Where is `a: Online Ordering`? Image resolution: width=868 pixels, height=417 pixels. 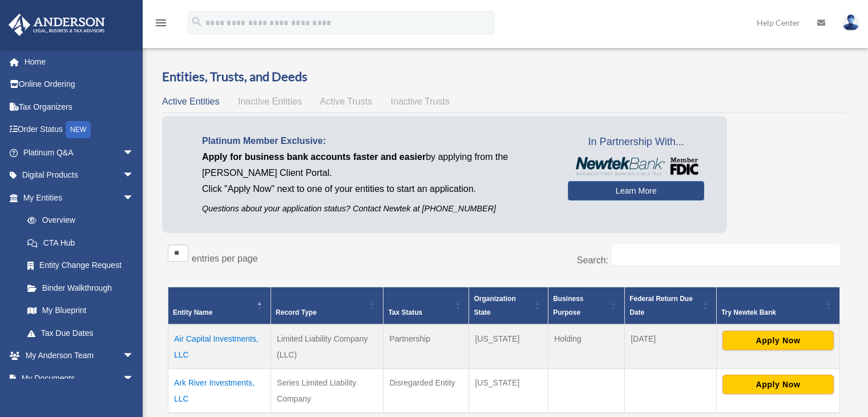 a: Online Ordering is located at coordinates (80, 85).